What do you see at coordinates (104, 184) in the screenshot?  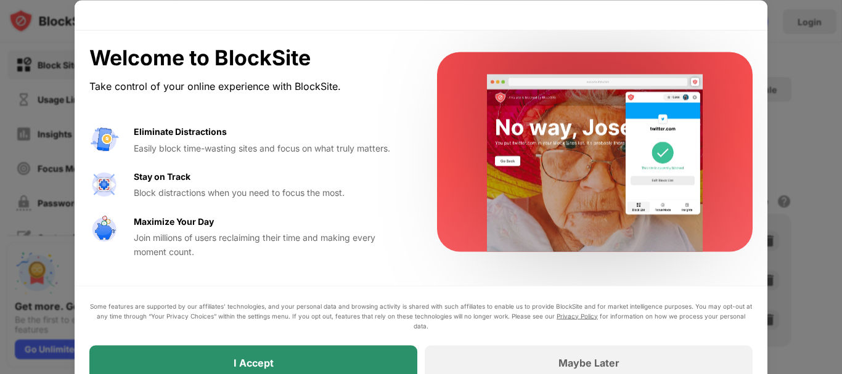 I see `img: value-focus.svg` at bounding box center [104, 184].